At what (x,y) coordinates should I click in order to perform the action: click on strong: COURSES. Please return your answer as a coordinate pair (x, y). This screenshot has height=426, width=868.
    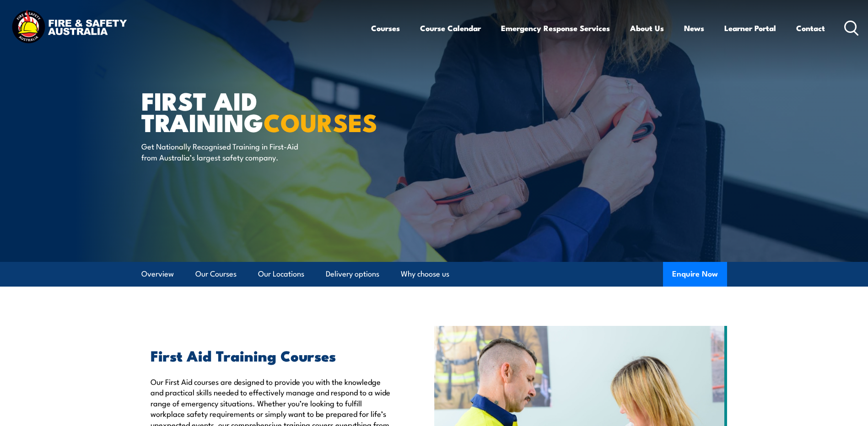
    Looking at the image, I should click on (320, 121).